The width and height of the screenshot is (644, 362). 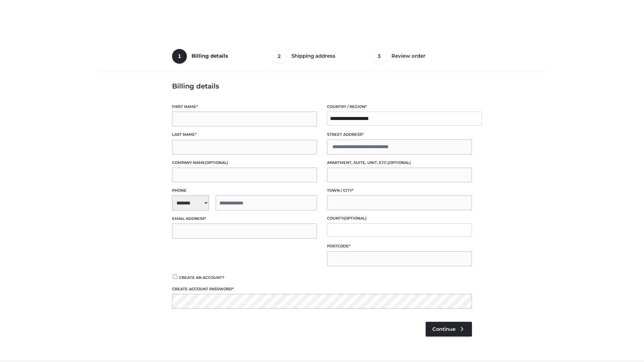 I want to click on span: 2, so click(x=279, y=56).